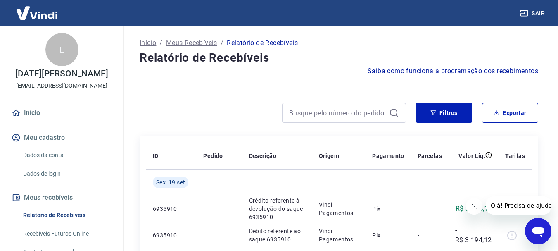 This screenshot has width=558, height=251. Describe the element at coordinates (156, 156) in the screenshot. I see `p: ID` at that location.